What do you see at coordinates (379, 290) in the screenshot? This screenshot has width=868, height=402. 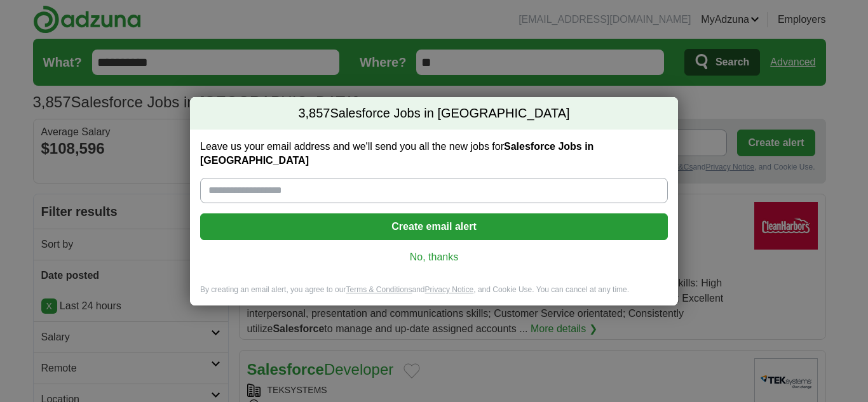 I see `a: Terms & Conditions` at bounding box center [379, 290].